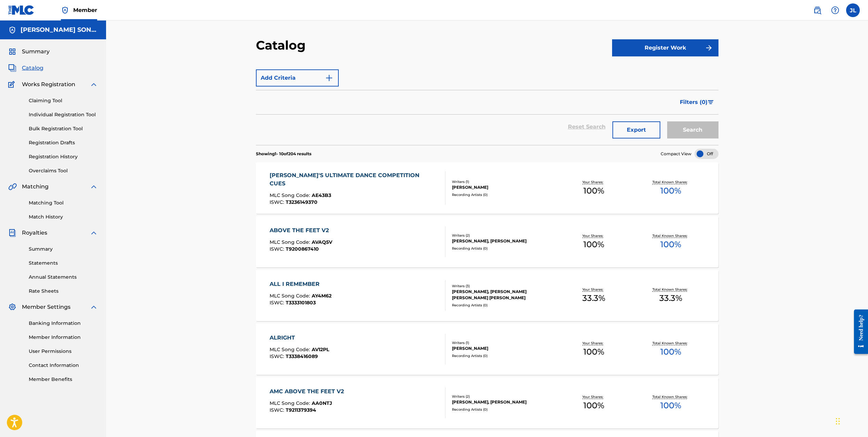  Describe the element at coordinates (63, 263) in the screenshot. I see `a: Statements` at that location.